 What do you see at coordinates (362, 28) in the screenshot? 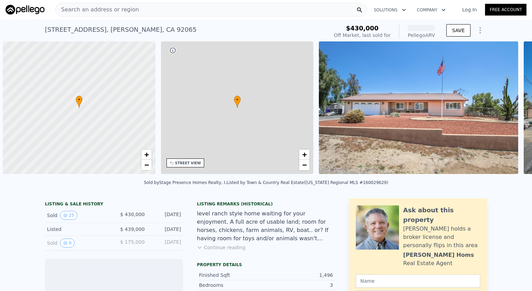
I see `span: $430,000` at bounding box center [362, 28].